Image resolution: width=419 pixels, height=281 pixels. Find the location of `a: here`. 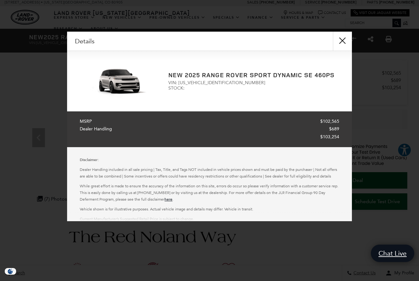

a: here is located at coordinates (168, 199).